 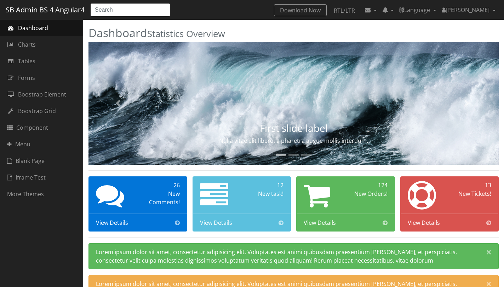 I want to click on div: 12, so click(x=263, y=185).